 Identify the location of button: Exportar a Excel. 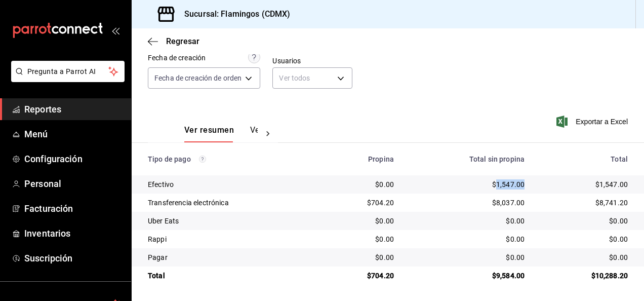
(593, 121).